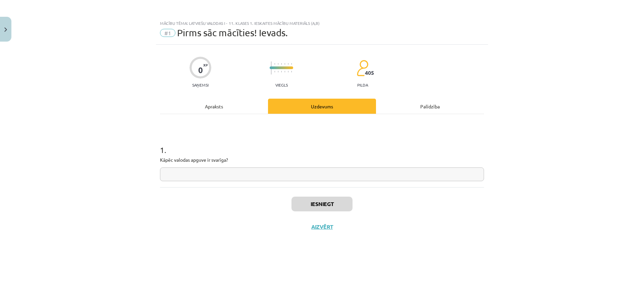  What do you see at coordinates (282, 85) in the screenshot?
I see `p: Viegls` at bounding box center [282, 85].